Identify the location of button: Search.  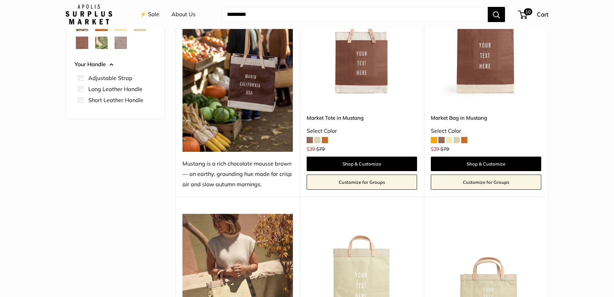
(496, 14).